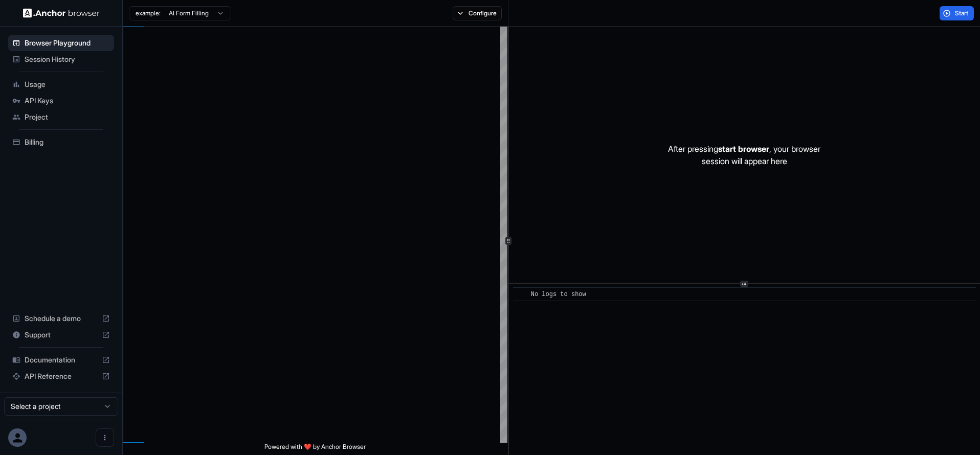 This screenshot has width=980, height=455. What do you see at coordinates (67, 101) in the screenshot?
I see `span: API Keys` at bounding box center [67, 101].